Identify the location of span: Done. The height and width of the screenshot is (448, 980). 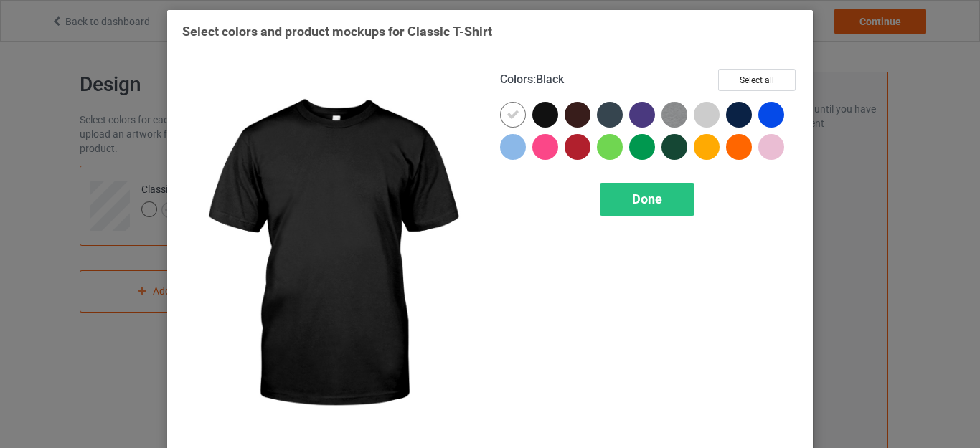
(647, 198).